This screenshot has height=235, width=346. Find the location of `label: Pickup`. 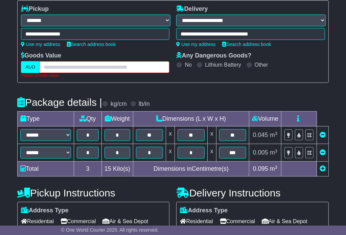

label: Pickup is located at coordinates (35, 9).